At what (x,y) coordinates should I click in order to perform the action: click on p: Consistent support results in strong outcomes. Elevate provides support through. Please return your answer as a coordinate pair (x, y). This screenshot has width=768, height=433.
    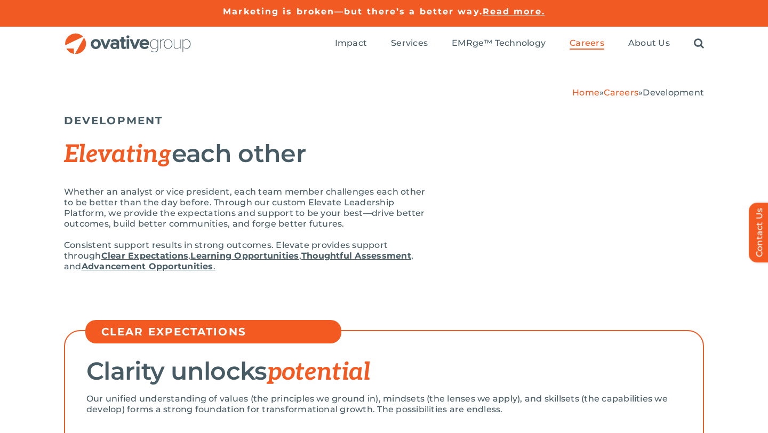
    Looking at the image, I should click on (245, 256).